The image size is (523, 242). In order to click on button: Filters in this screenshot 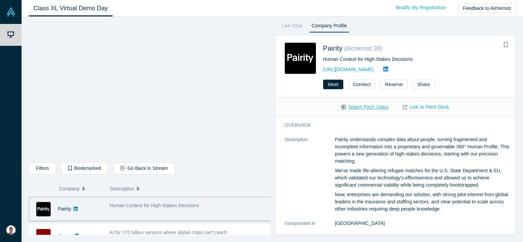, I will do `click(42, 168)`.